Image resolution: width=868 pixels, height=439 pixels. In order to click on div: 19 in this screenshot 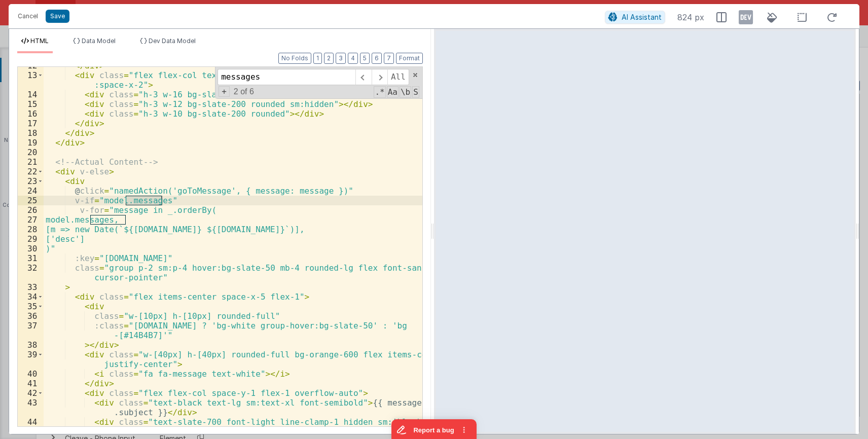, I will do `click(31, 142)`.